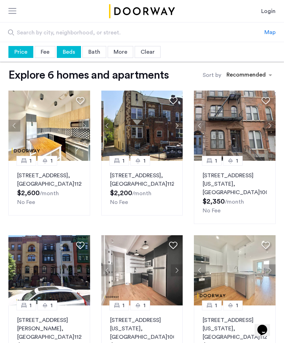  I want to click on div: Clear, so click(148, 52).